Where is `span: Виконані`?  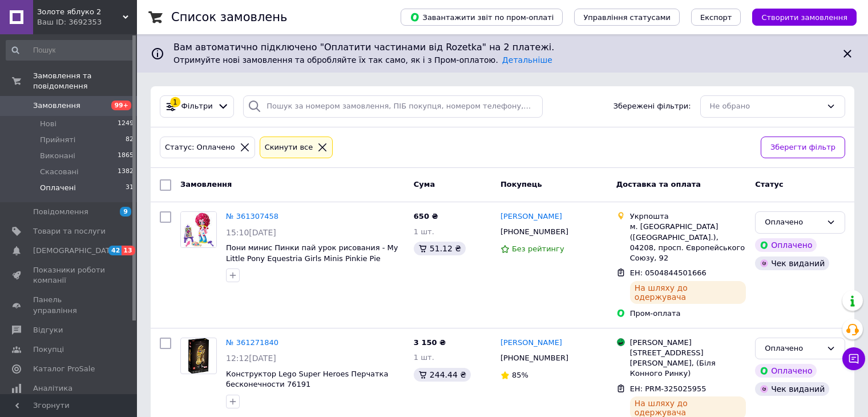
span: Виконані is located at coordinates (57, 156).